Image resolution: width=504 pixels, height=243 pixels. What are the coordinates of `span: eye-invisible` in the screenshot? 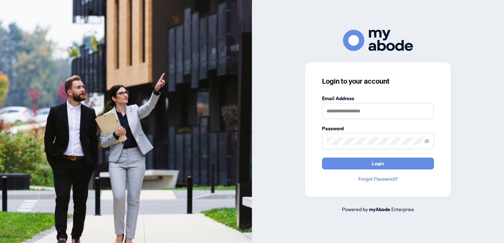 It's located at (427, 141).